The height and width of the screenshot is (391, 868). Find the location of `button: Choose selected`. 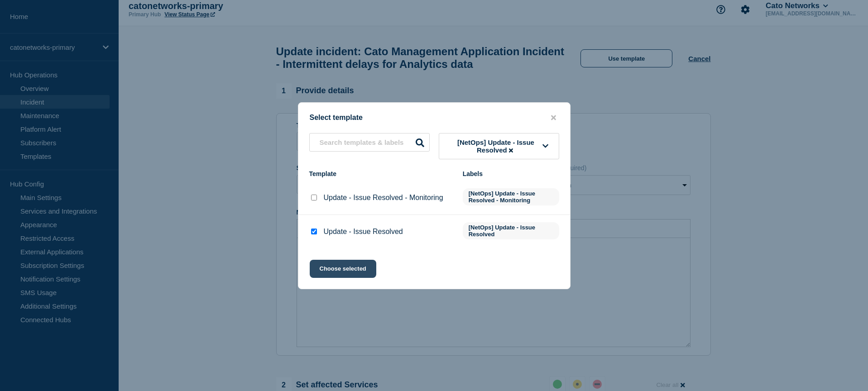

button: Choose selected is located at coordinates (343, 269).